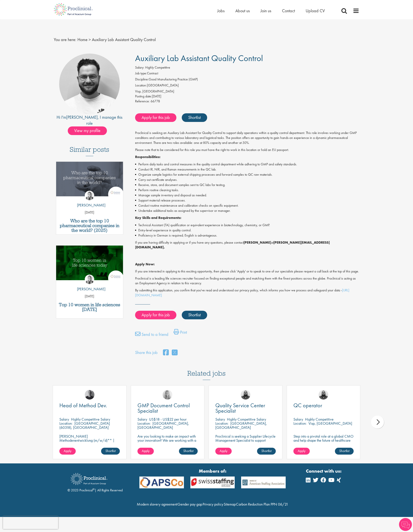 Image resolution: width=413 pixels, height=532 pixels. Describe the element at coordinates (157, 504) in the screenshot. I see `a: Modern slavery agreement` at that location.